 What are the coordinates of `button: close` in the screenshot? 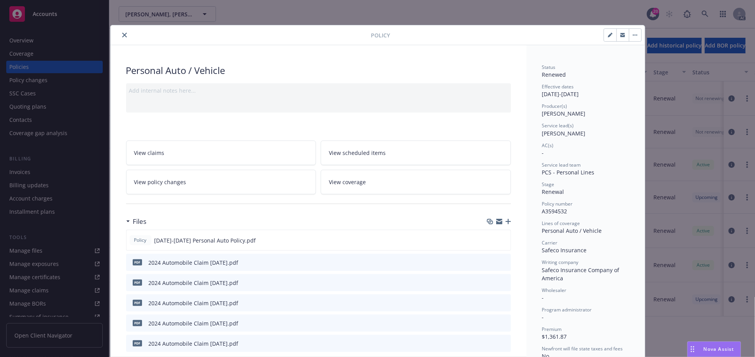 It's located at (125, 35).